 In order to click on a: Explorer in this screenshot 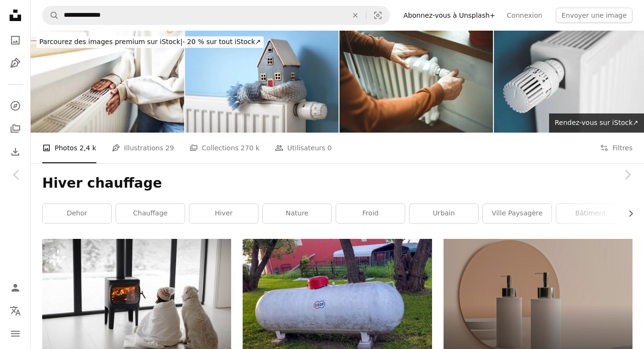, I will do `click(16, 106)`.